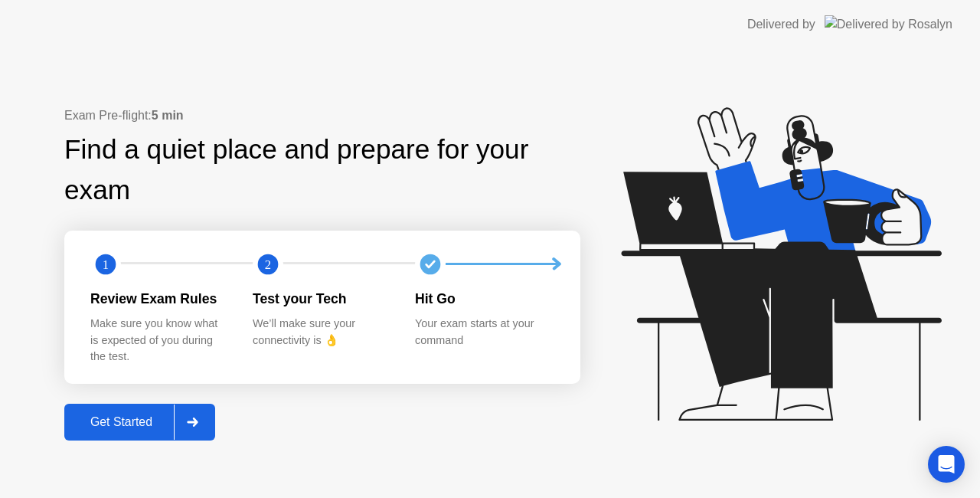  I want to click on div: Hit Go, so click(484, 299).